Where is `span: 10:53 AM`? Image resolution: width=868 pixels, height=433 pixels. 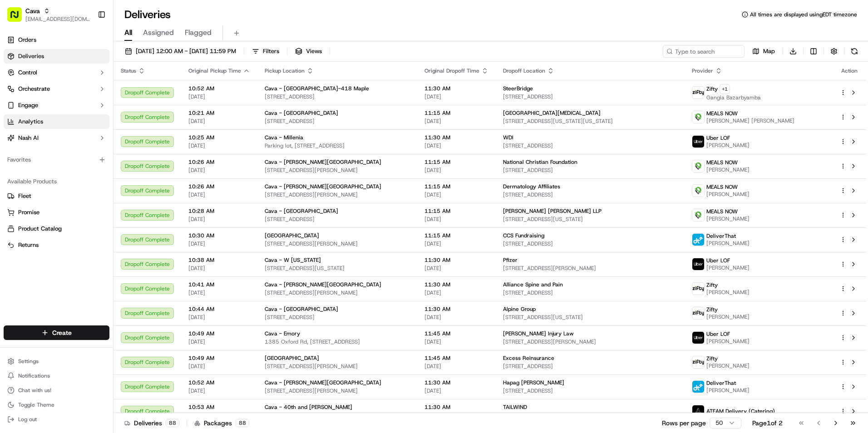 span: 10:53 AM is located at coordinates (220, 407).